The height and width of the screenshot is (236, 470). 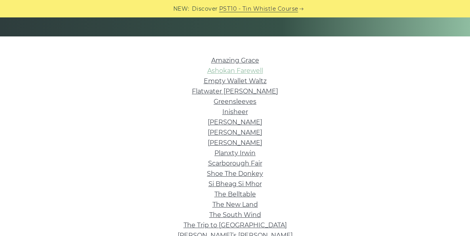 I want to click on a: The South Wind, so click(x=235, y=214).